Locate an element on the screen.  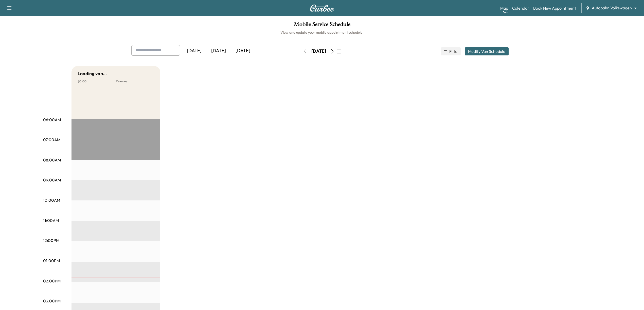
button: Filter is located at coordinates (451, 52).